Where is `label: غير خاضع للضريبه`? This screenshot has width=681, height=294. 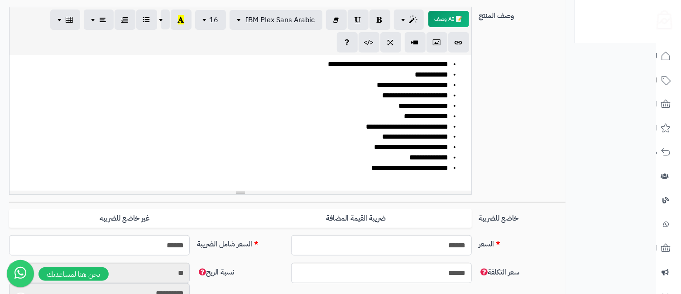
label: غير خاضع للضريبه is located at coordinates (124, 218).